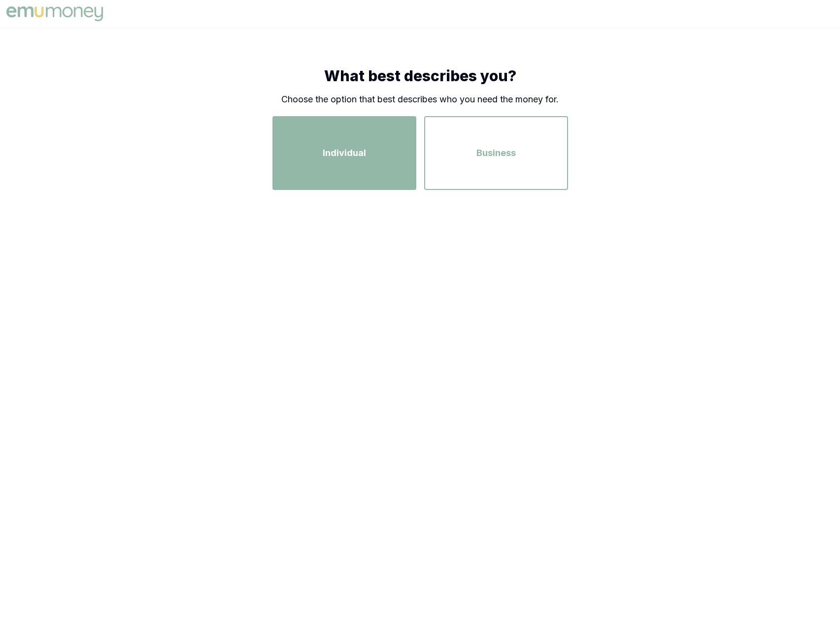 The width and height of the screenshot is (840, 625). I want to click on p: Choose the option that best describes who you need the money for., so click(420, 99).